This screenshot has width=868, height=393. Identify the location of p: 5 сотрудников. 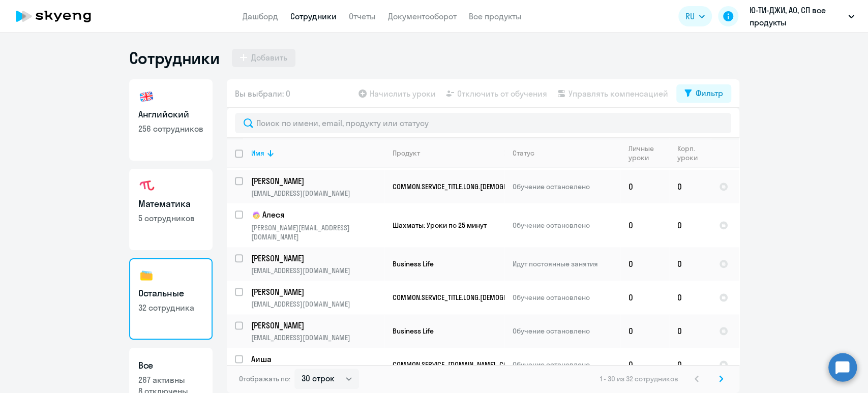
(171, 219).